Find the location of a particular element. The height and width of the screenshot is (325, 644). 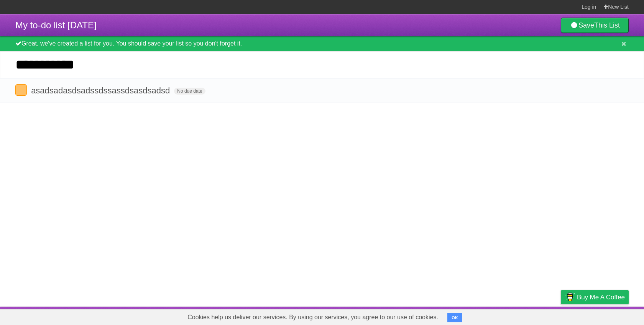

span: No due date is located at coordinates (190, 91).